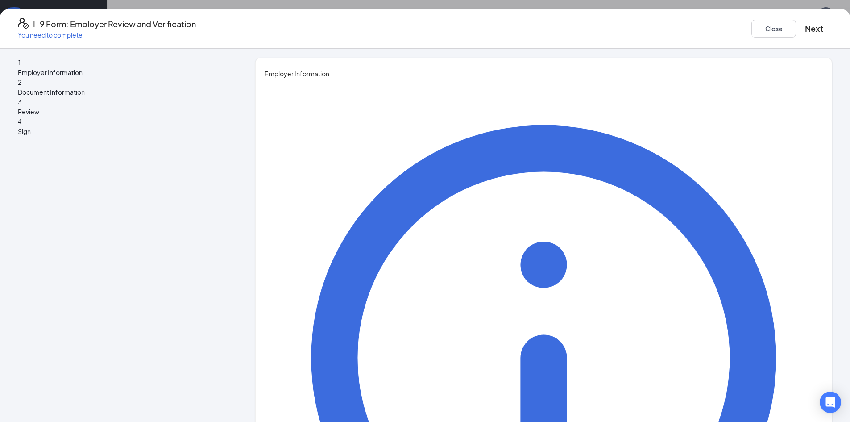  I want to click on span: 1, so click(20, 62).